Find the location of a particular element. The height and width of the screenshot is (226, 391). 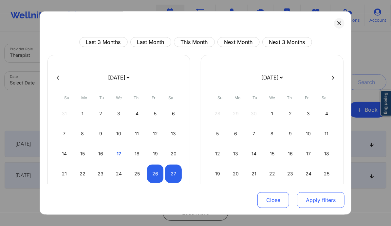

div: Fri Oct 24 2025 is located at coordinates (309, 173).